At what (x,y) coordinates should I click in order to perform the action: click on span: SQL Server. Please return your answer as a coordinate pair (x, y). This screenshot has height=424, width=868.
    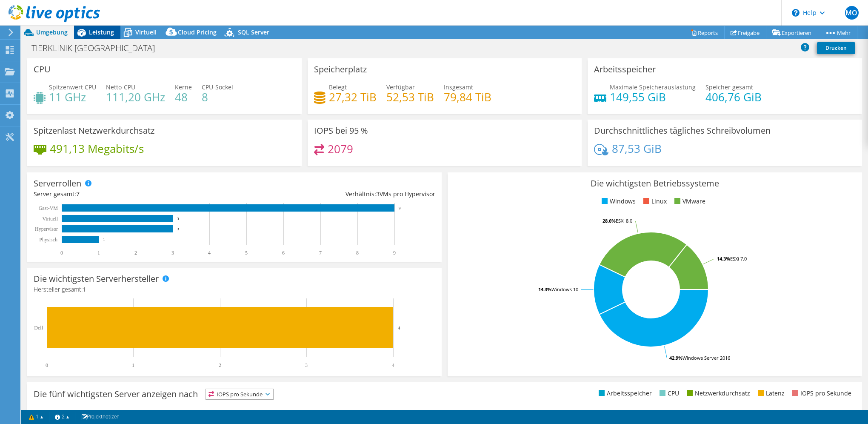
    Looking at the image, I should click on (253, 32).